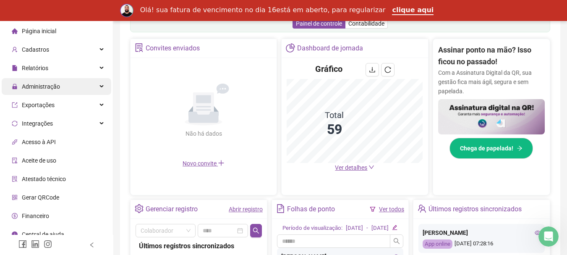 Image resolution: width=567 pixels, height=255 pixels. I want to click on span: Relatórios, so click(35, 68).